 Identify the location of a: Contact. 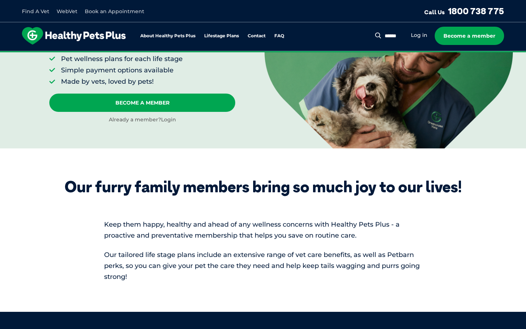
(256, 36).